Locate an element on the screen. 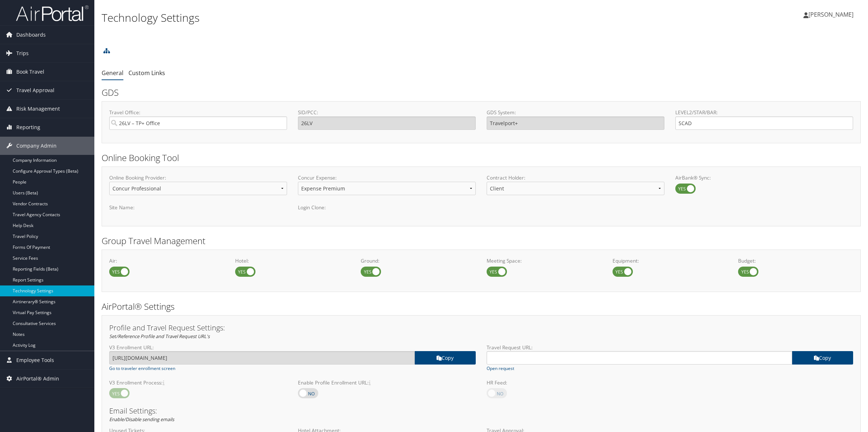 This screenshot has width=868, height=432. label: Travel Office: is located at coordinates (198, 112).